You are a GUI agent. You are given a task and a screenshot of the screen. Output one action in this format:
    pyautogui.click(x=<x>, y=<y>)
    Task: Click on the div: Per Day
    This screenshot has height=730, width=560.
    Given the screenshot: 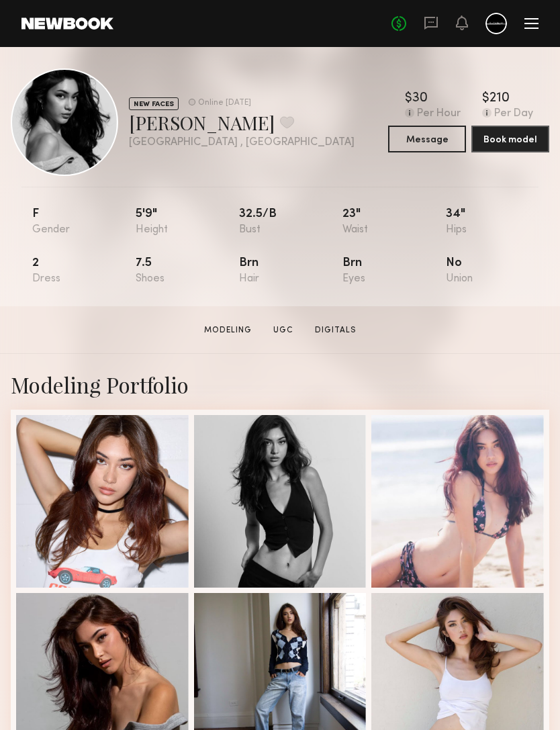 What is the action you would take?
    pyautogui.click(x=514, y=114)
    